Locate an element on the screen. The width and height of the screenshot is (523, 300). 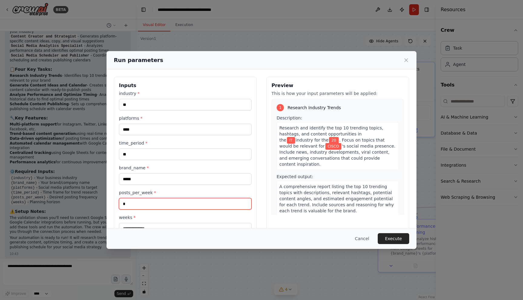
button: Execute is located at coordinates (393, 239).